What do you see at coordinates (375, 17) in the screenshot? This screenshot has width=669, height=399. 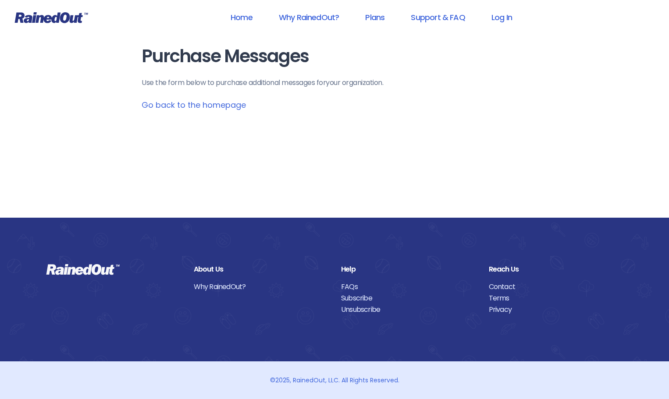 I see `a: Plans` at bounding box center [375, 17].